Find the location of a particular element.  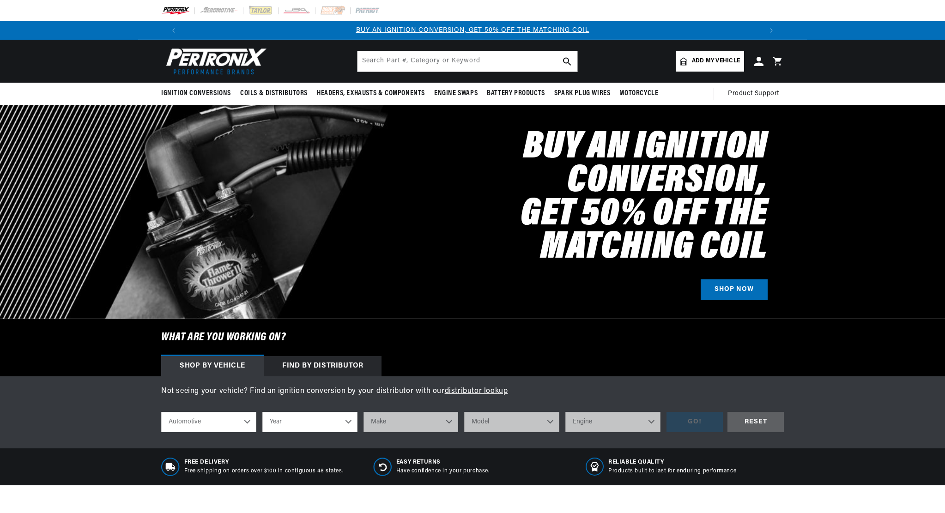

summary: Ignition Conversions is located at coordinates (198, 93).